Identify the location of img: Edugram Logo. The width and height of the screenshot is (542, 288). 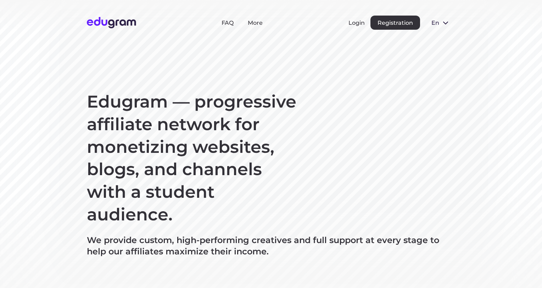
(111, 23).